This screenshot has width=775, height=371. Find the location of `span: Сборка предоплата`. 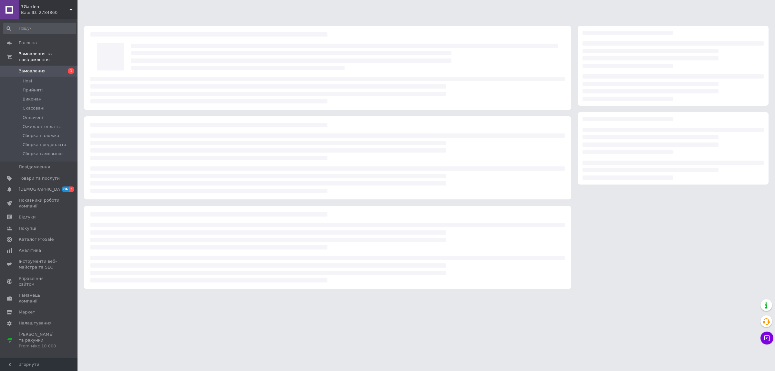

span: Сборка предоплата is located at coordinates (44, 145).